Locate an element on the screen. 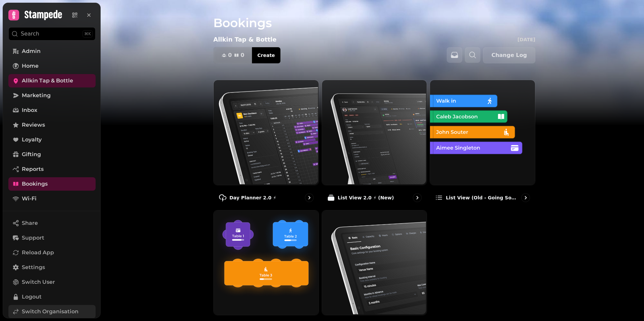 This screenshot has height=321, width=644. div: ⌘K is located at coordinates (88, 34).